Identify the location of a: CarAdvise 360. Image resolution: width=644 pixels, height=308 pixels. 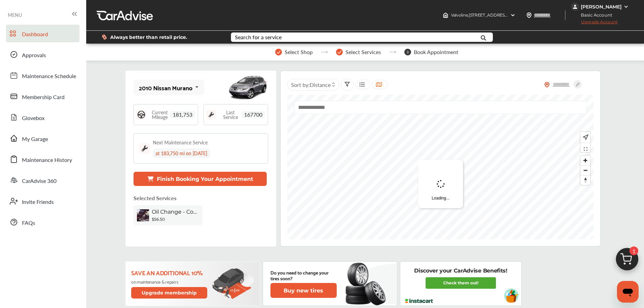
(42, 180).